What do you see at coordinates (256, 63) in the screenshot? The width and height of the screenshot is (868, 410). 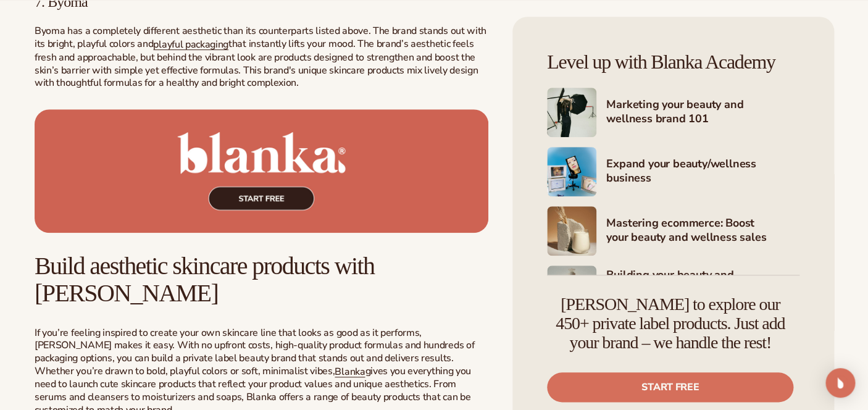 I see `span: that instantly lifts your mood. The brand’s aesthetic feels fresh and approachable, but behind th...` at bounding box center [256, 63].